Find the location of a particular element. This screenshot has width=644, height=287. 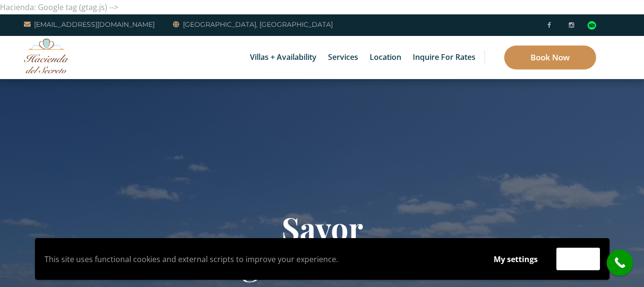

img: Tripadvisor_logomark.svg is located at coordinates (592, 25).